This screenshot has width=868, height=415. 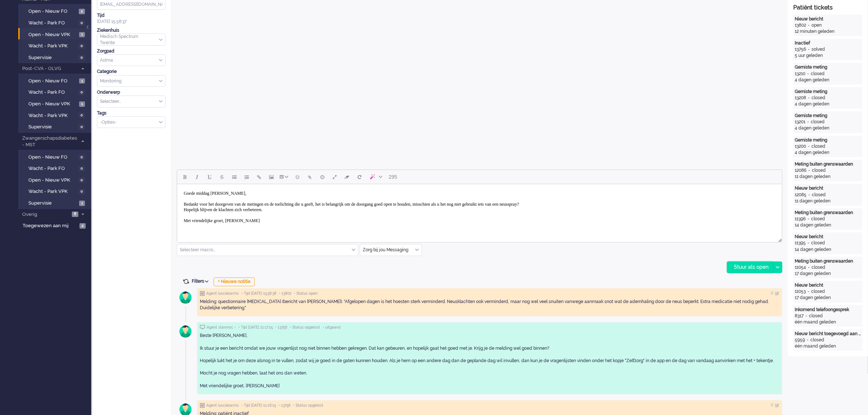 What do you see at coordinates (828, 31) in the screenshot?
I see `div: 12 minuten geleden` at bounding box center [828, 31].